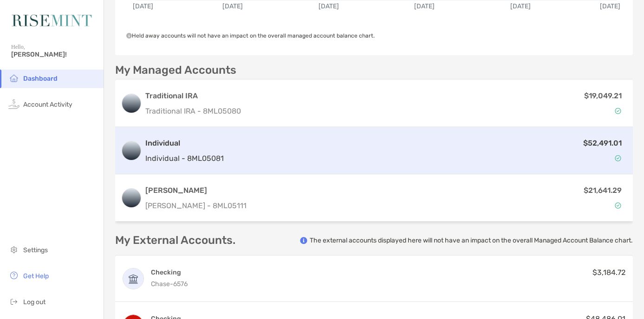 Image resolution: width=644 pixels, height=319 pixels. I want to click on p: Traditional IRA - 8ML05080, so click(193, 111).